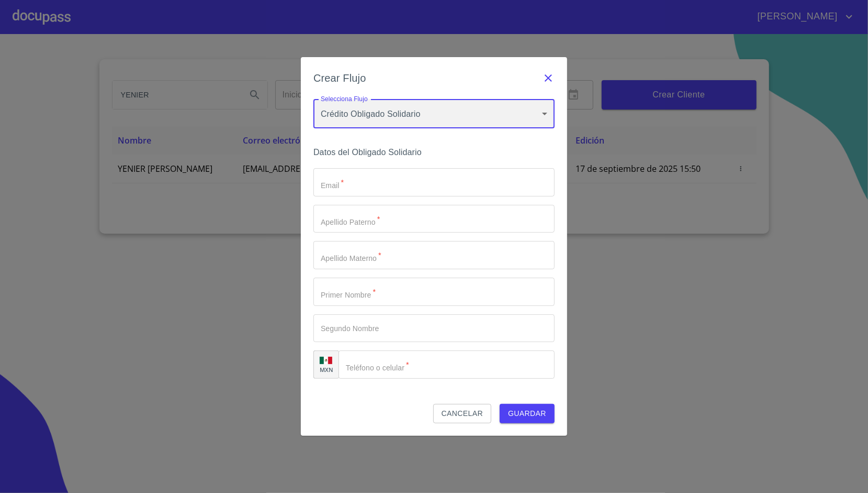  What do you see at coordinates (326, 360) in the screenshot?
I see `img: R93DlvwvvjP9fbrDwZeCRYBHk45OWMq+AAOlFVsxT89f82nwPLnD58IP7+ANJEaWYhP0Tx8kkA0WlQMPQsAAgwAOmBj20AXj6...` at bounding box center [326, 360].